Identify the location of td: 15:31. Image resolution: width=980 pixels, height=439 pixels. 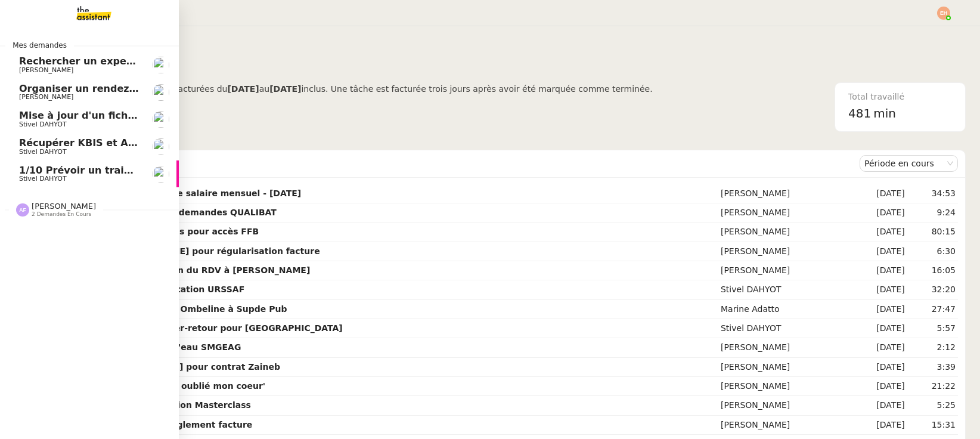
(932, 425).